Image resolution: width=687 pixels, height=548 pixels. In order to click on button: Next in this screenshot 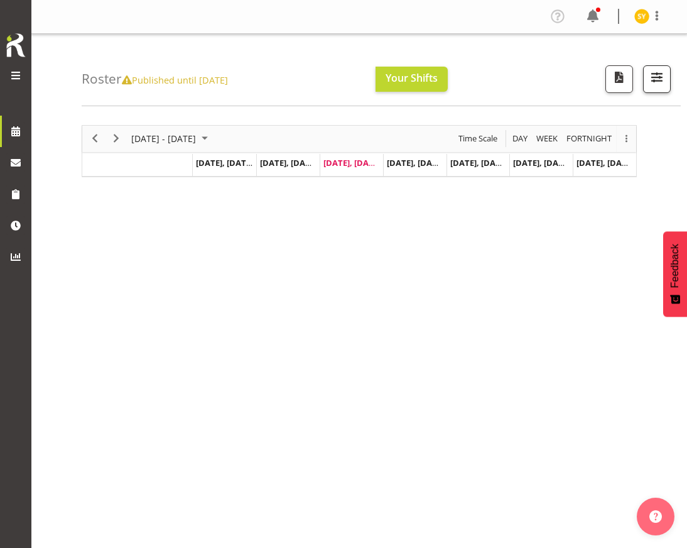, I will do `click(116, 138)`.